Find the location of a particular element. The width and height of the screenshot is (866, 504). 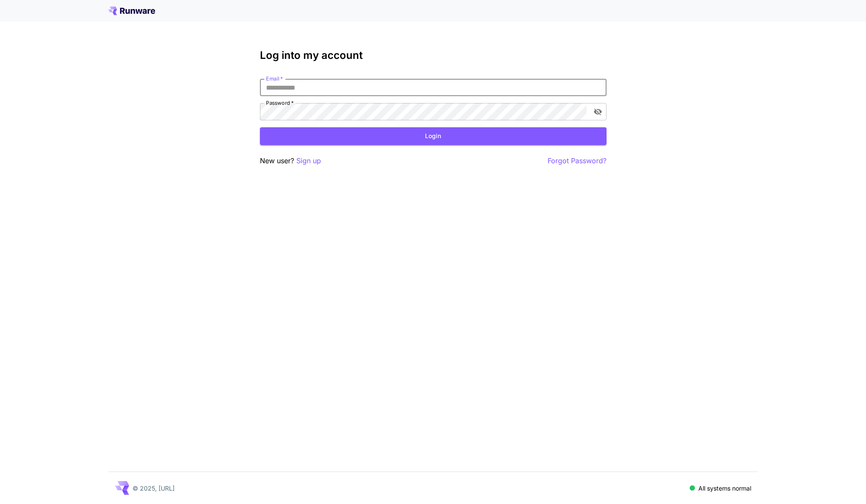

button: Login is located at coordinates (433, 136).